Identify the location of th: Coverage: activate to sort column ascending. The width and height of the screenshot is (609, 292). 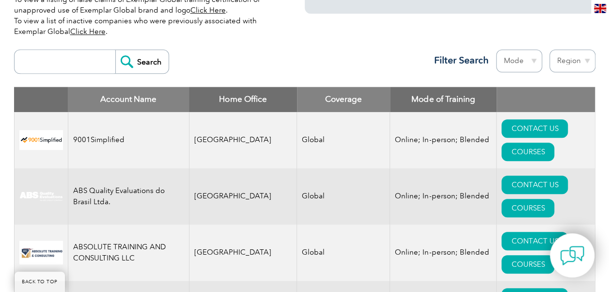
(344, 99).